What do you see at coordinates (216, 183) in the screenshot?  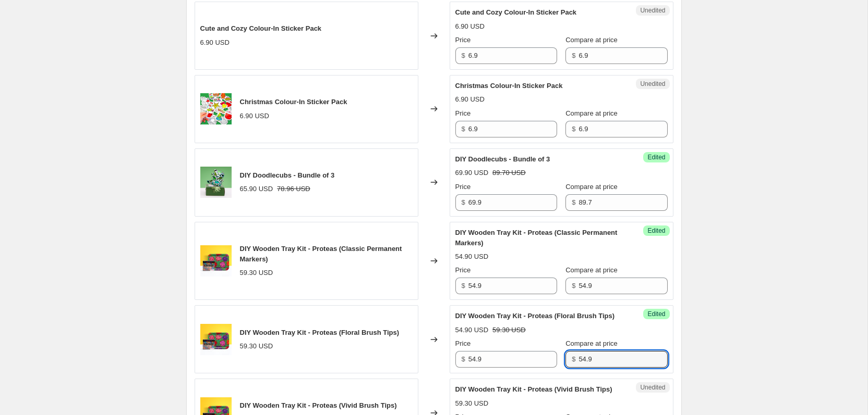 I see `img: Dino_1_80x.png` at bounding box center [216, 183].